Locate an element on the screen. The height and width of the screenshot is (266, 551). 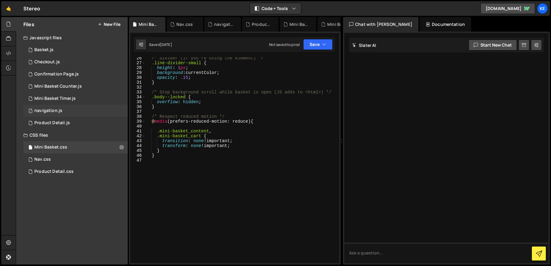
button: Code + Tools is located at coordinates (275, 9).